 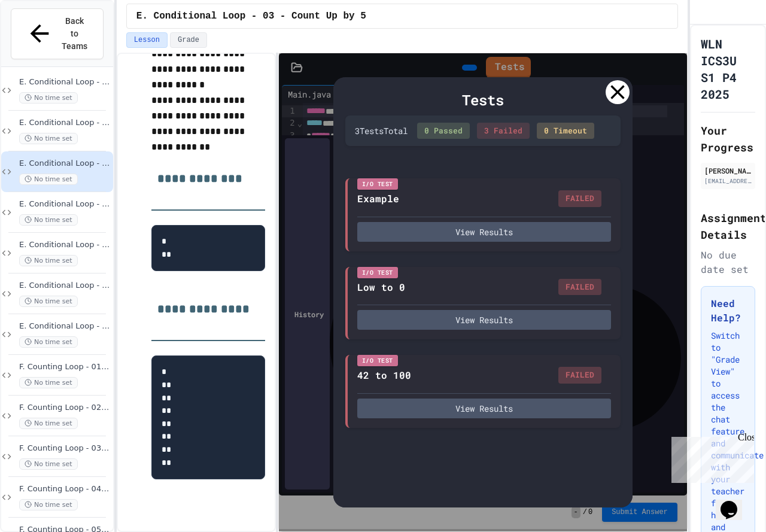 What do you see at coordinates (727, 139) in the screenshot?
I see `h2: Your Progress` at bounding box center [727, 139].